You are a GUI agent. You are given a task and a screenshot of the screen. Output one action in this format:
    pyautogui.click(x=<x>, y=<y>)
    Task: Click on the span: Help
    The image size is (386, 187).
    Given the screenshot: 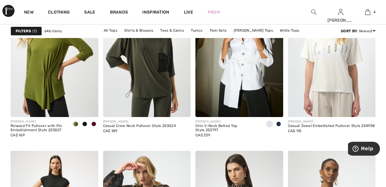 What is the action you would take?
    pyautogui.click(x=19, y=7)
    